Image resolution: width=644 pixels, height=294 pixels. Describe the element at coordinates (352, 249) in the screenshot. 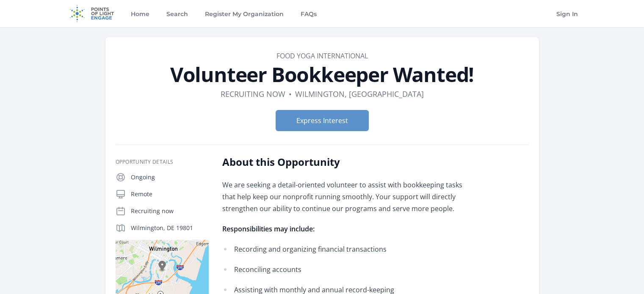

I see `p: Recording and organizing financial transactions` at that location.